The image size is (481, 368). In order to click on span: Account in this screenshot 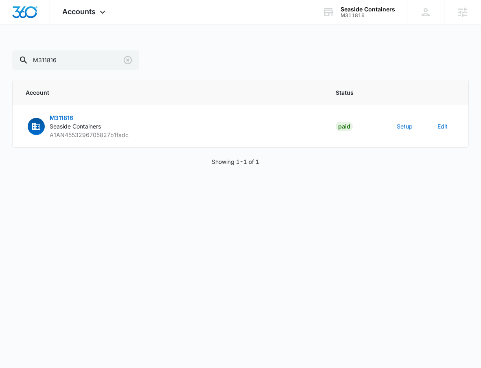, I will do `click(171, 92)`.